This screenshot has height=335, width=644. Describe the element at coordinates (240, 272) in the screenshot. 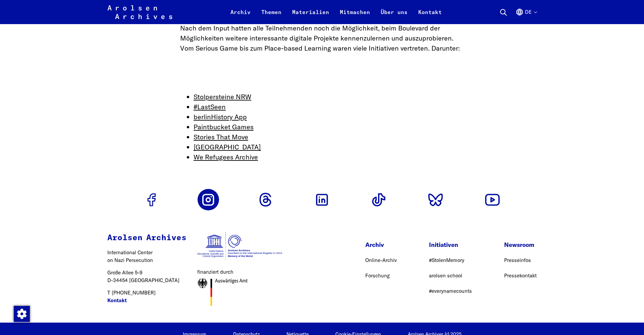

I see `figcaption: finanziert durch` at that location.